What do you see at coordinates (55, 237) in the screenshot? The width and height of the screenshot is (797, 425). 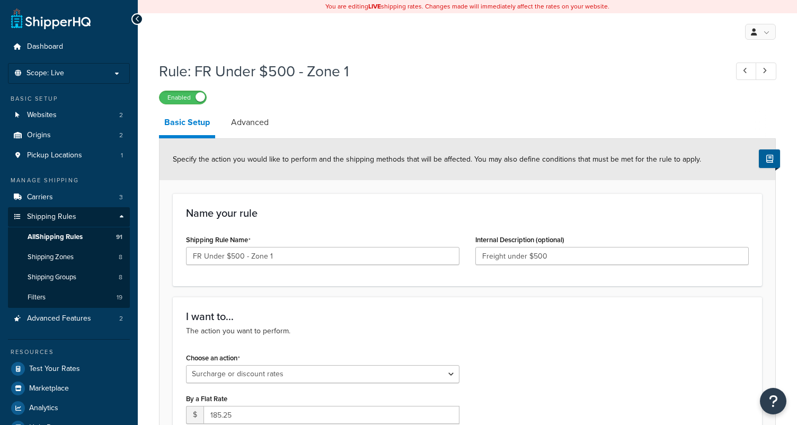 I see `span: All Shipping Rules` at bounding box center [55, 237].